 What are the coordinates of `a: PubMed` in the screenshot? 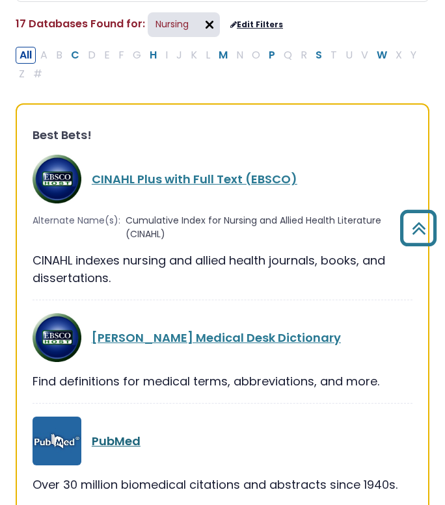 It's located at (116, 441).